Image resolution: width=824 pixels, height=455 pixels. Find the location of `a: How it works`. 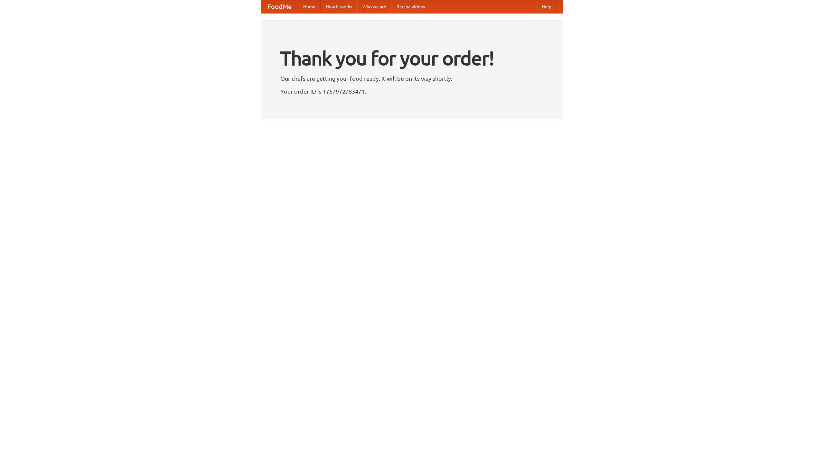

a: How it works is located at coordinates (339, 7).